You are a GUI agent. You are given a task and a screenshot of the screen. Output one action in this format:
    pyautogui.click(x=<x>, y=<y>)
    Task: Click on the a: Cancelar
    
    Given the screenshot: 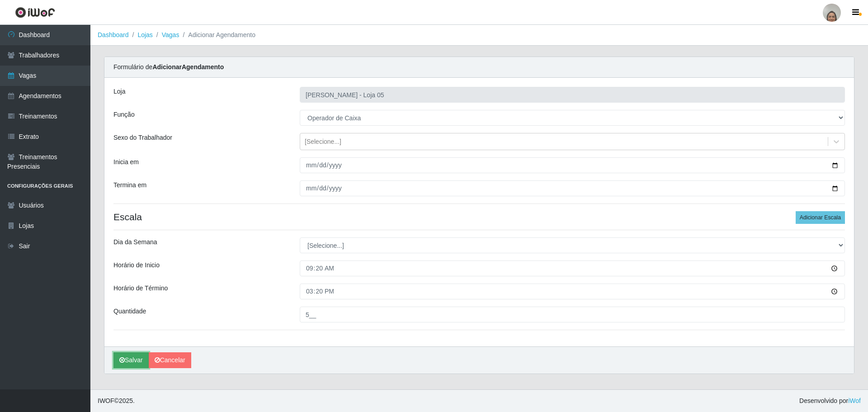 What is the action you would take?
    pyautogui.click(x=170, y=359)
    